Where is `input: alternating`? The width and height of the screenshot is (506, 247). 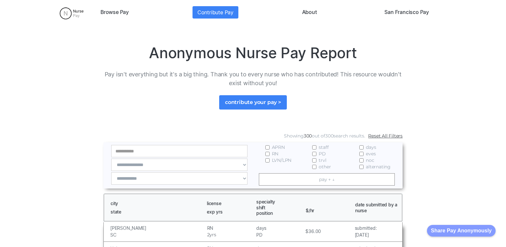 input: alternating is located at coordinates (361, 167).